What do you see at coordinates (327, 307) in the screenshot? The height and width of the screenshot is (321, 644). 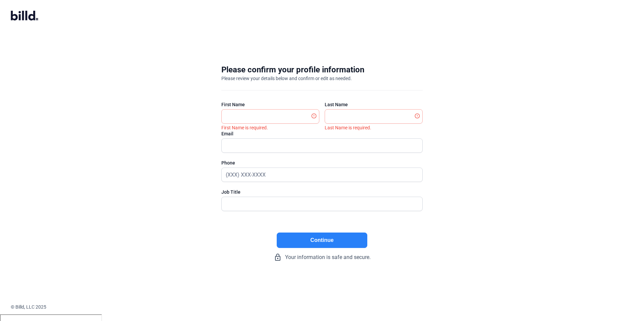 I see `div: © Billd, LLC 2025` at bounding box center [327, 307].